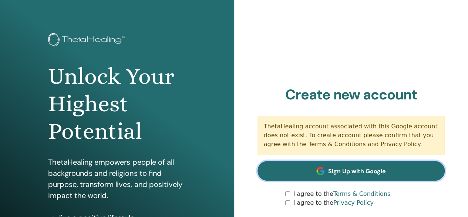 The width and height of the screenshot is (468, 217). What do you see at coordinates (117, 104) in the screenshot?
I see `h1: Unlock Your Highest Potential` at bounding box center [117, 104].